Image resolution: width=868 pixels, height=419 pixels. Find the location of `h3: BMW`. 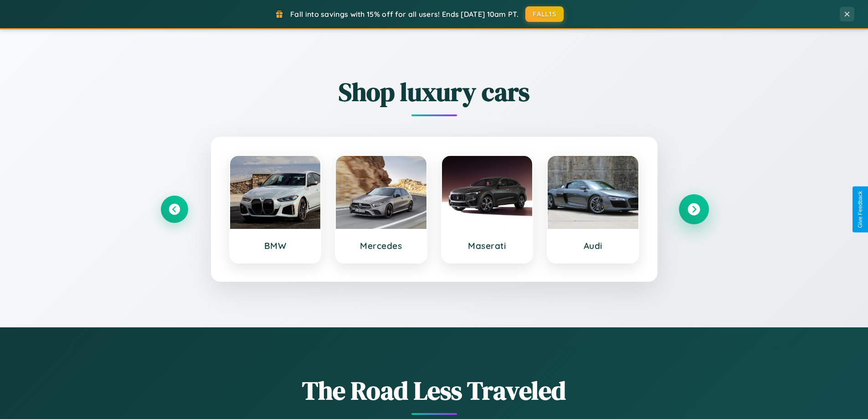

h3: BMW is located at coordinates (275, 245).